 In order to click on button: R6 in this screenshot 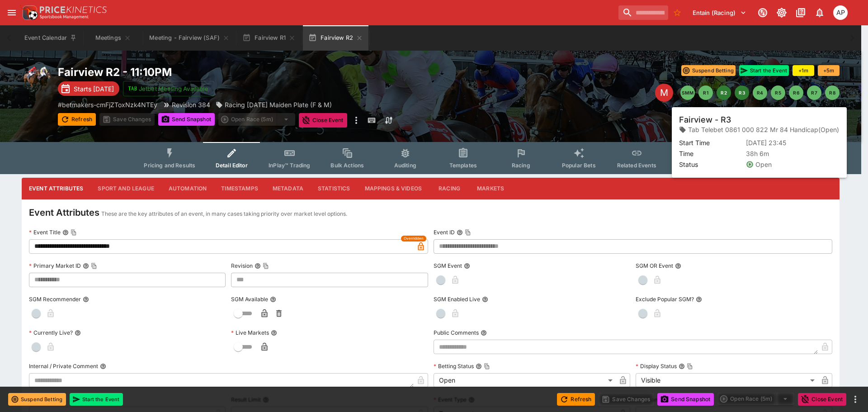, I will do `click(796, 93)`.